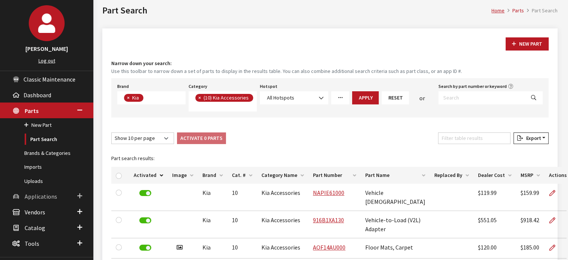 The height and width of the screenshot is (260, 568). Describe the element at coordinates (495, 224) in the screenshot. I see `td: $551.05` at that location.